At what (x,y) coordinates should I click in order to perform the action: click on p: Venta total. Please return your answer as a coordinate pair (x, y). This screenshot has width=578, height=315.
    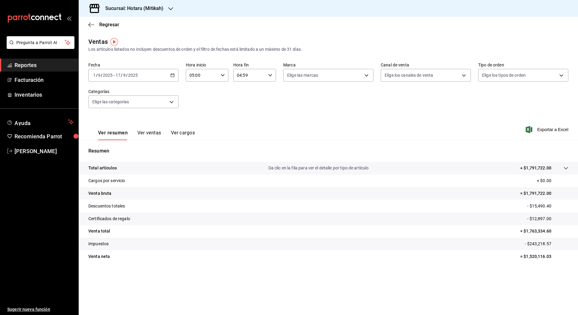
    Looking at the image, I should click on (99, 231).